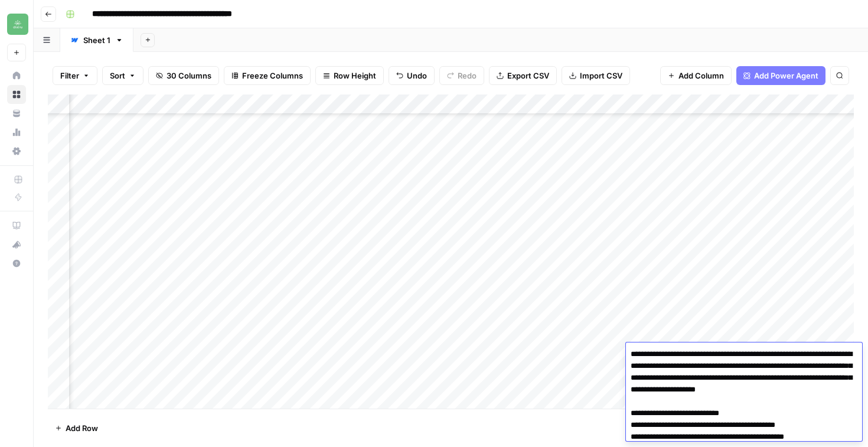  I want to click on a: Usage, so click(17, 133).